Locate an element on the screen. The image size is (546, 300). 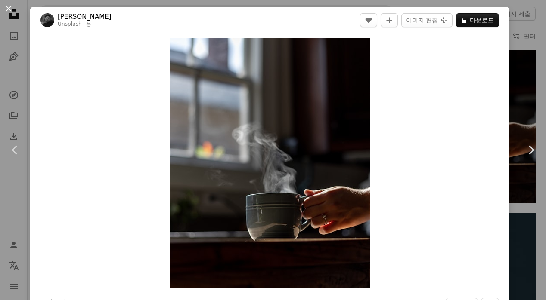
img: Blake Cheek의 프로필로 이동 is located at coordinates (47, 20).